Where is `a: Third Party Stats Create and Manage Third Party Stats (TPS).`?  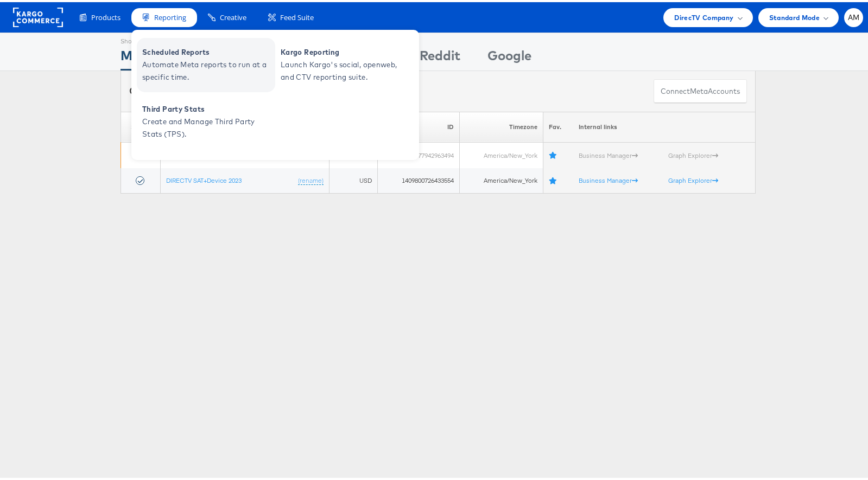
a: Third Party Stats Create and Manage Third Party Stats (TPS). is located at coordinates (206, 120).